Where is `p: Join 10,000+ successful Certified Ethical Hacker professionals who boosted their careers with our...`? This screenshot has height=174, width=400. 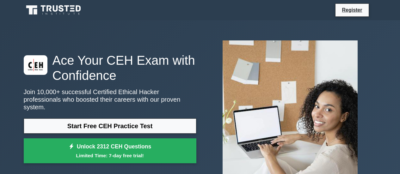
p: Join 10,000+ successful Certified Ethical Hacker professionals who boosted their careers with our... is located at coordinates (110, 100).